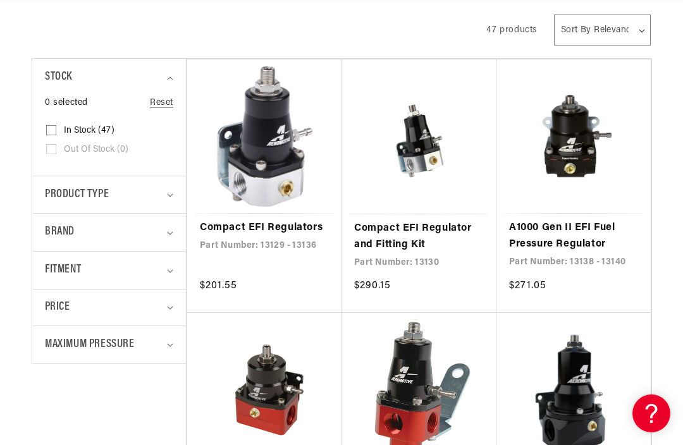 This screenshot has width=683, height=445. I want to click on a: A1000 Gen II EFI Fuel Pressure Regulator, so click(574, 236).